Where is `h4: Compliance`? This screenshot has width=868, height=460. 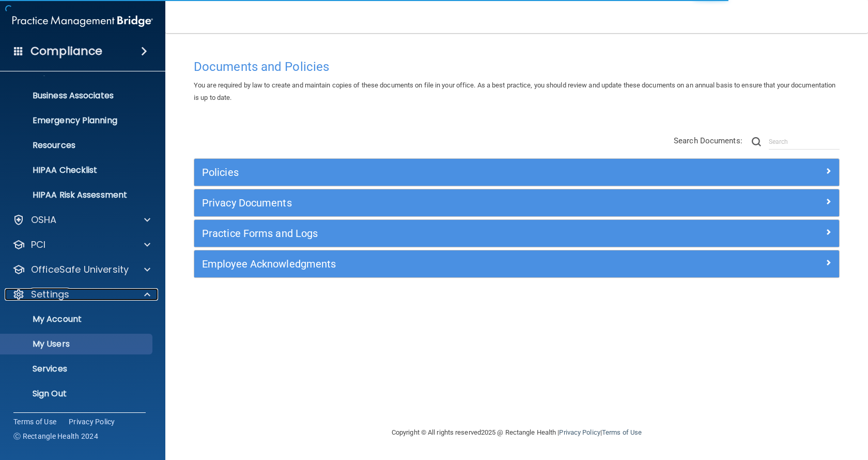
h4: Compliance is located at coordinates (67, 51).